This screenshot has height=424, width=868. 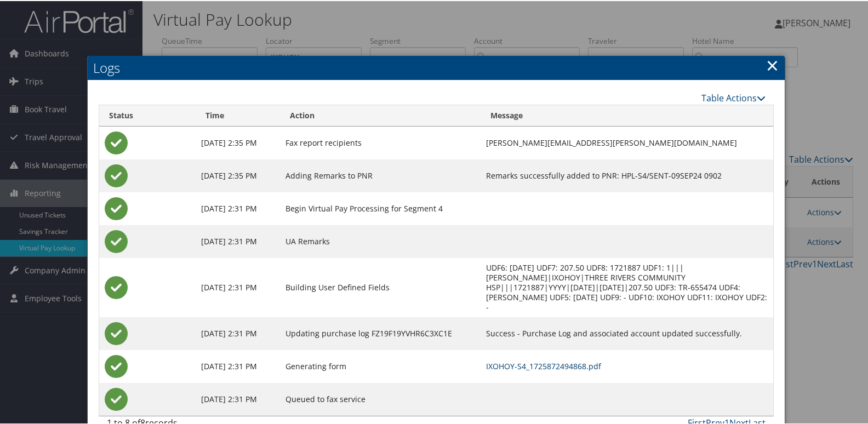 What do you see at coordinates (380, 208) in the screenshot?
I see `td: Begin Virtual Pay Processing for Segment 4` at bounding box center [380, 208].